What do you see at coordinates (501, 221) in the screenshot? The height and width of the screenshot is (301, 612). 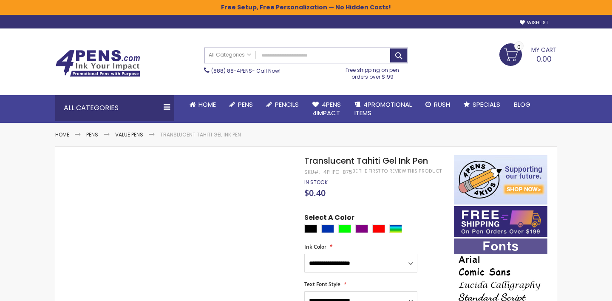 I see `img: Free shipping on orders over $199` at bounding box center [501, 221].